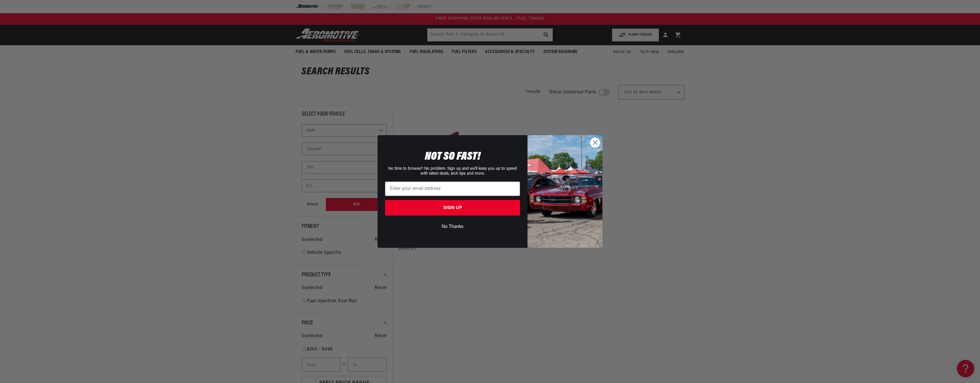 The height and width of the screenshot is (383, 980). What do you see at coordinates (565, 192) in the screenshot?
I see `img: 85cdd541-2605-488b-b08c-a5ee7b438a35.jpeg` at bounding box center [565, 192].